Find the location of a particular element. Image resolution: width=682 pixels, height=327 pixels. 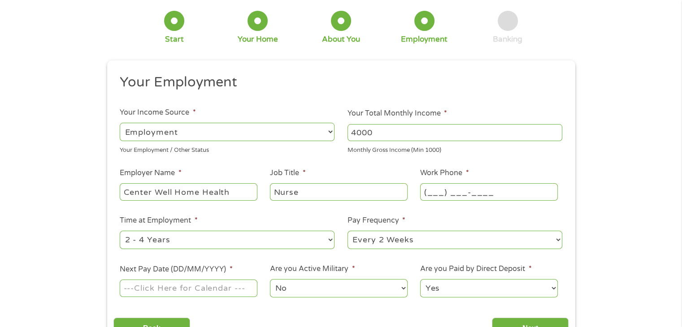

div: Monthly Gross Income (Min 1000) is located at coordinates (455, 149).